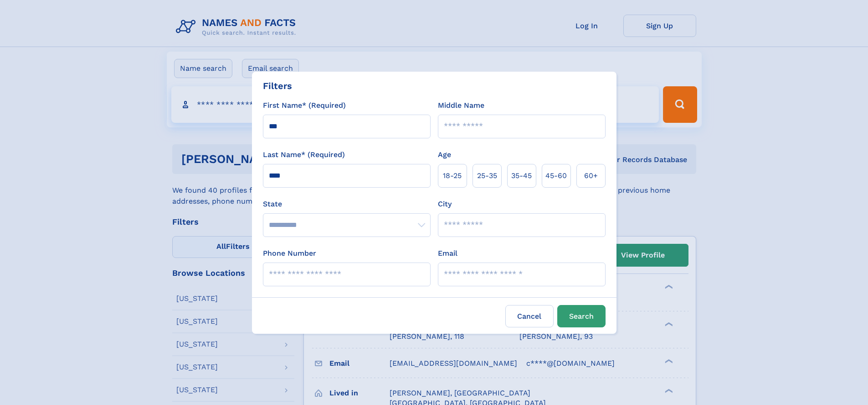  I want to click on span: 18‑25, so click(452, 176).